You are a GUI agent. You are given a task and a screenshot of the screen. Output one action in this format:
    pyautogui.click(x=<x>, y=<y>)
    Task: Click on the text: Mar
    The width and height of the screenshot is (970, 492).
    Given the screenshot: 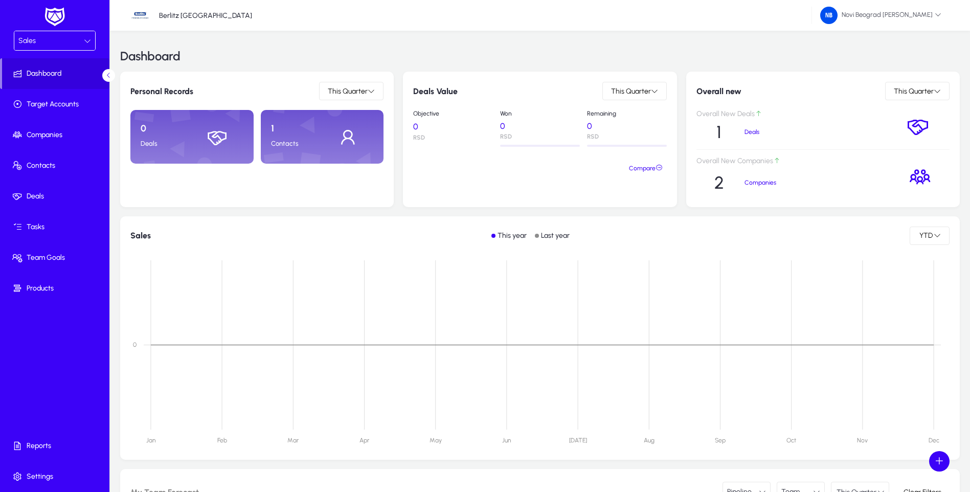 What is the action you would take?
    pyautogui.click(x=293, y=440)
    